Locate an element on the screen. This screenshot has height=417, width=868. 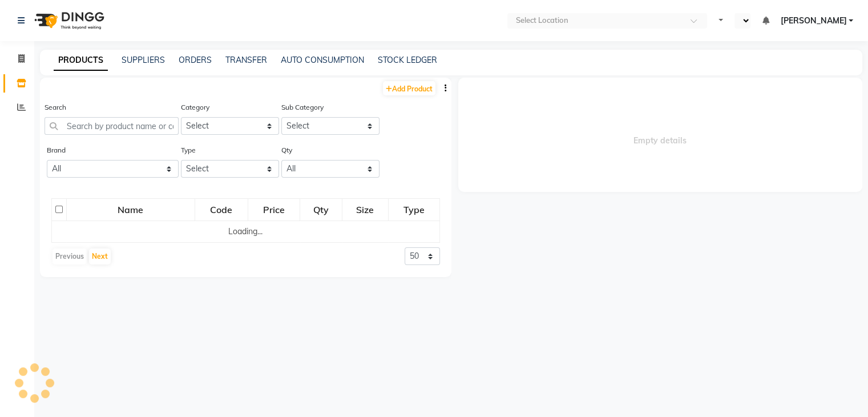
label: Search is located at coordinates (55, 107).